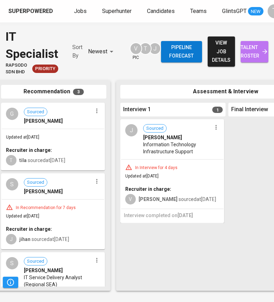  What do you see at coordinates (31, 11) in the screenshot?
I see `a: Superpowered` at bounding box center [31, 11].